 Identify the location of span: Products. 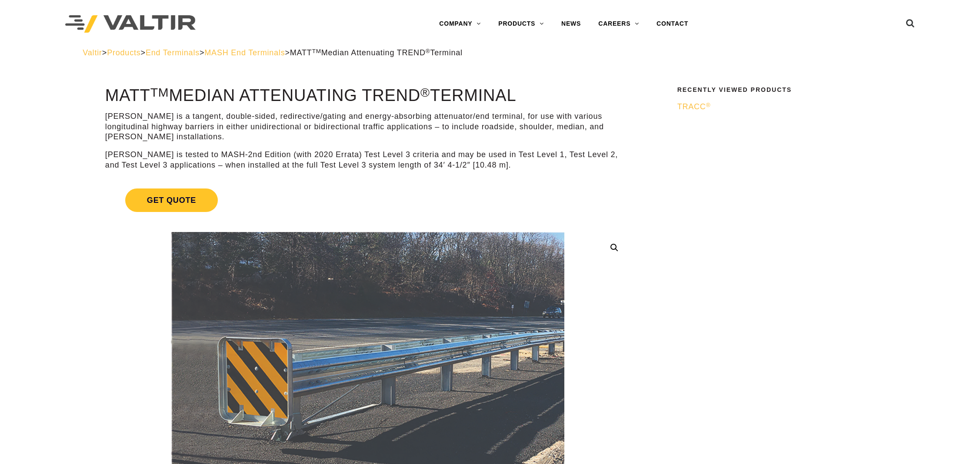
(124, 53).